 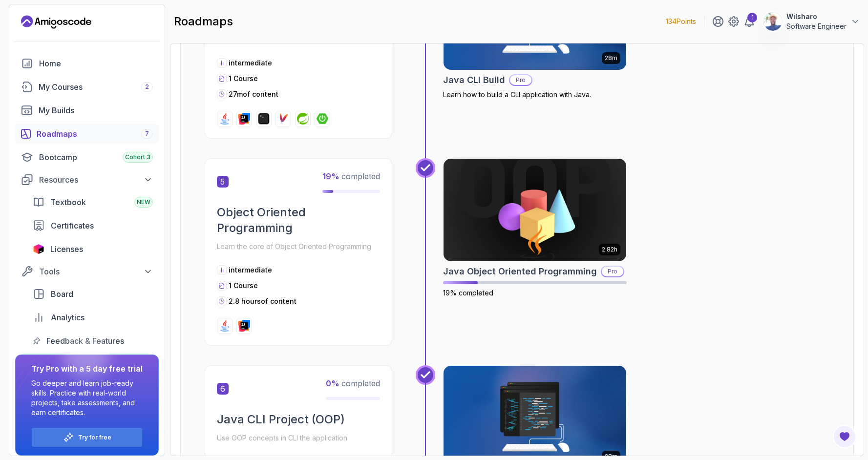 What do you see at coordinates (535, 228) in the screenshot?
I see `a: Java Object Oriented Programming card2.82hJava Object Oriented ProgrammingPro19% completed` at bounding box center [535, 228].